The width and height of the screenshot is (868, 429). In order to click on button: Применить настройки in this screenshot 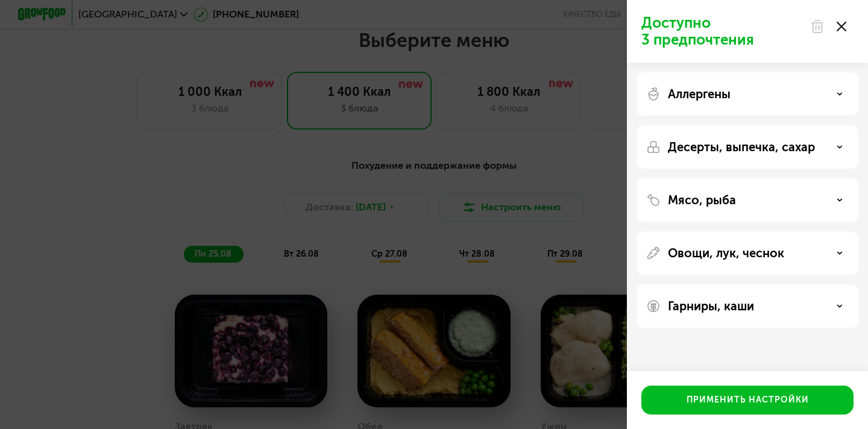, I will do `click(748, 400)`.